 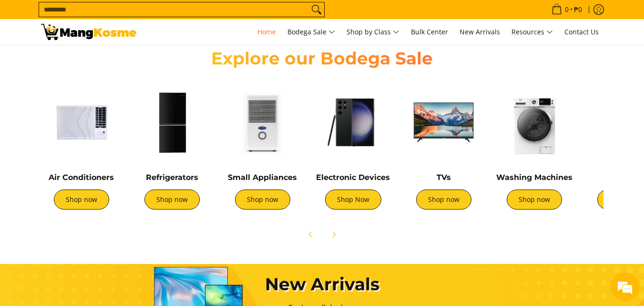 What do you see at coordinates (444, 122) in the screenshot?
I see `img: TVs` at bounding box center [444, 122].